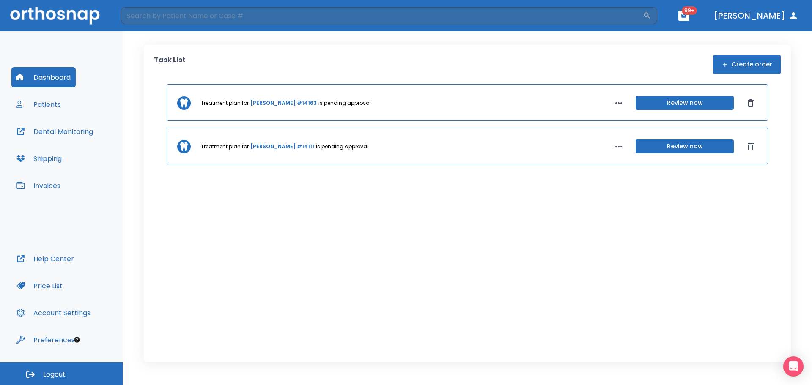  I want to click on a: Price List, so click(39, 286).